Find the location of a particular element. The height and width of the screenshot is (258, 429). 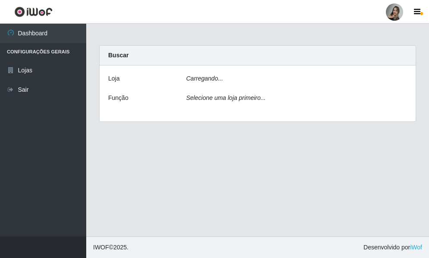

label: Loja is located at coordinates (114, 78).